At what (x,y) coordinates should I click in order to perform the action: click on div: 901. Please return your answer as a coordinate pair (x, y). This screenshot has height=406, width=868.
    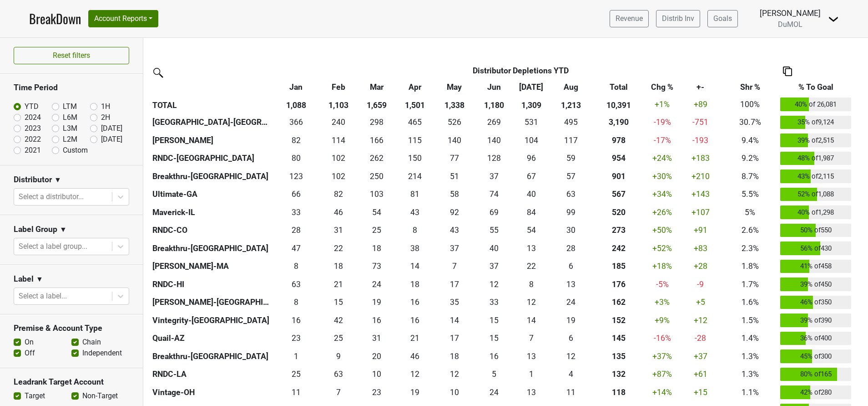
    Looking at the image, I should click on (619, 176).